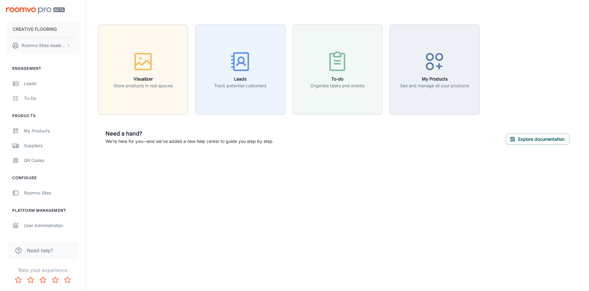 Image resolution: width=589 pixels, height=291 pixels. I want to click on p: CREATIVE FLOORING, so click(35, 29).